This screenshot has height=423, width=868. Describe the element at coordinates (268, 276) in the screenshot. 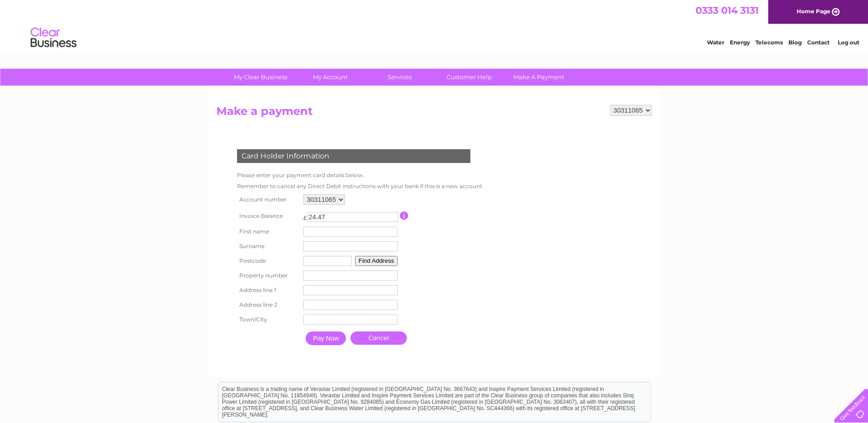

I see `th: Property number` at that location.